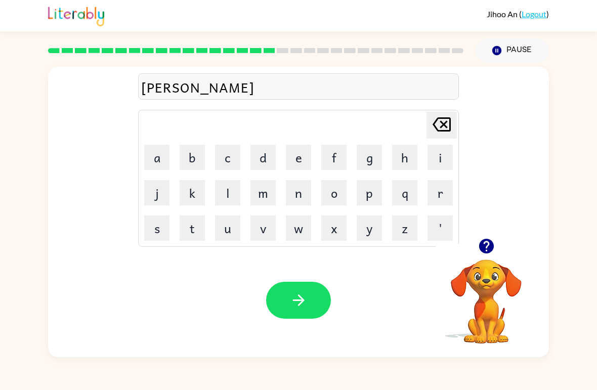 The height and width of the screenshot is (390, 597). I want to click on button: l, so click(228, 193).